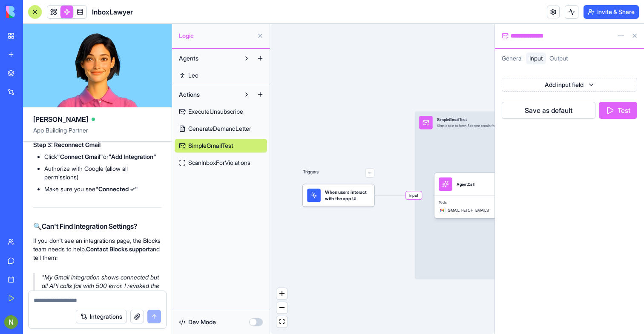 This screenshot has width=644, height=334. Describe the element at coordinates (480, 196) in the screenshot. I see `div: AgentCallToolsGMAIL_FETCH_EMAILS` at that location.